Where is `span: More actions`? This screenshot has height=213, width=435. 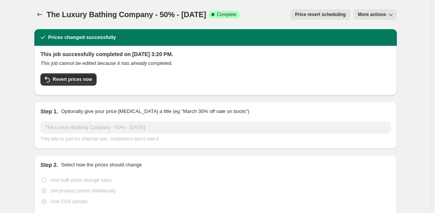 span: More actions is located at coordinates (372, 14).